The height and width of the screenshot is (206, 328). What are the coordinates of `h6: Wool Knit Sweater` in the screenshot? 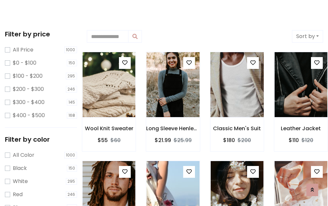 It's located at (109, 128).